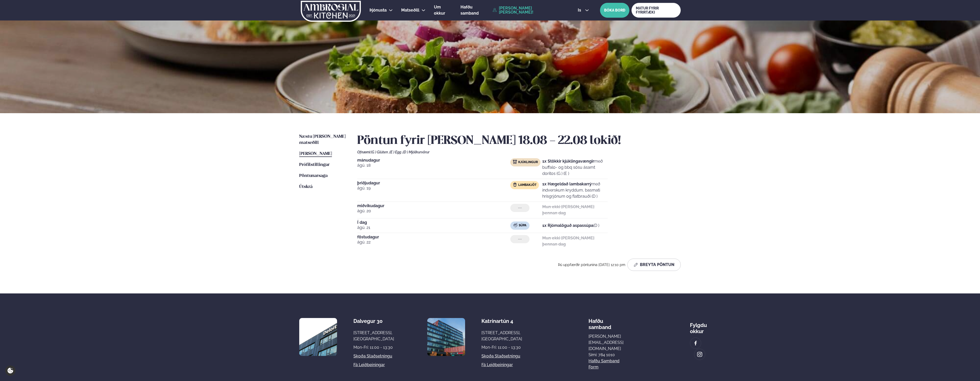 The height and width of the screenshot is (381, 980). Describe the element at coordinates (306, 187) in the screenshot. I see `span: Útskrá` at that location.